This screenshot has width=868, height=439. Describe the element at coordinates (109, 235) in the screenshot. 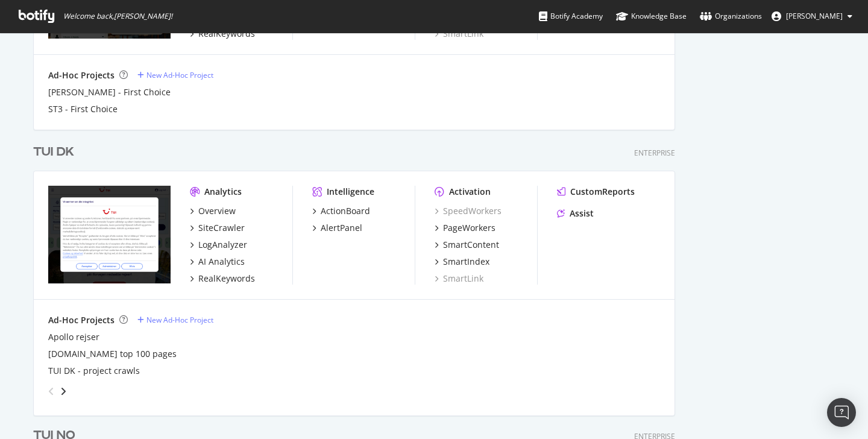

I see `img: tui.dk` at that location.